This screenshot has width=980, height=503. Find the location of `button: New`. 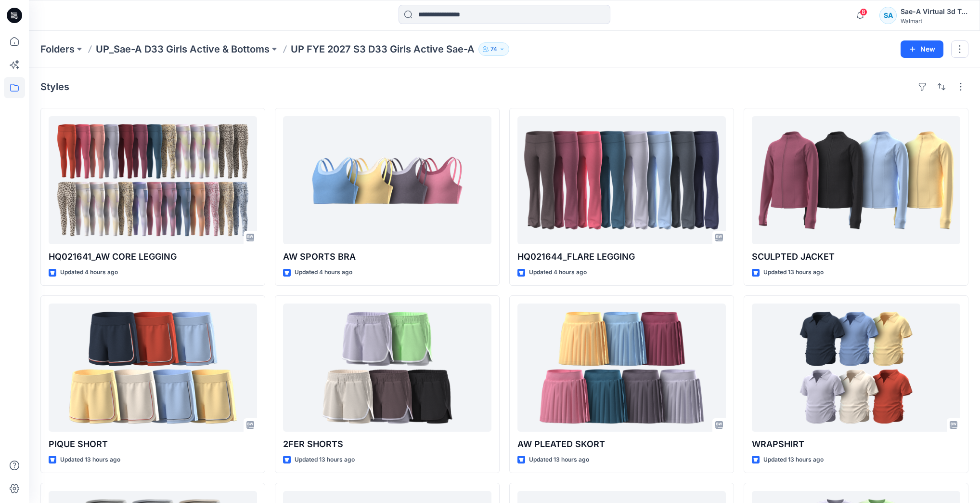

button: New is located at coordinates (922, 49).